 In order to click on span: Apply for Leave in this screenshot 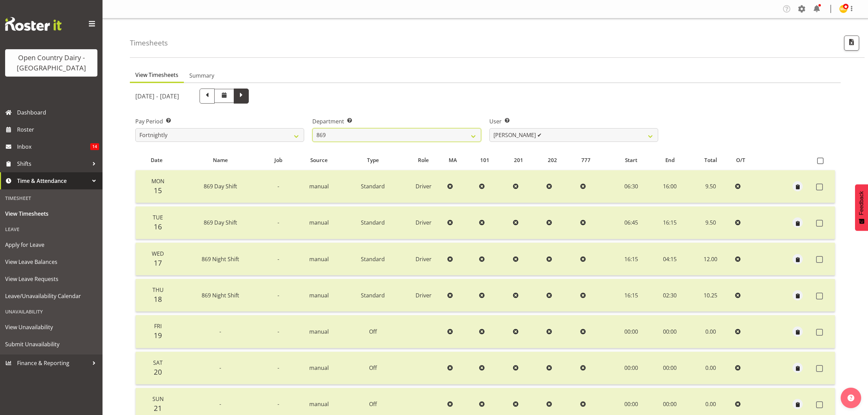, I will do `click(52, 245)`.